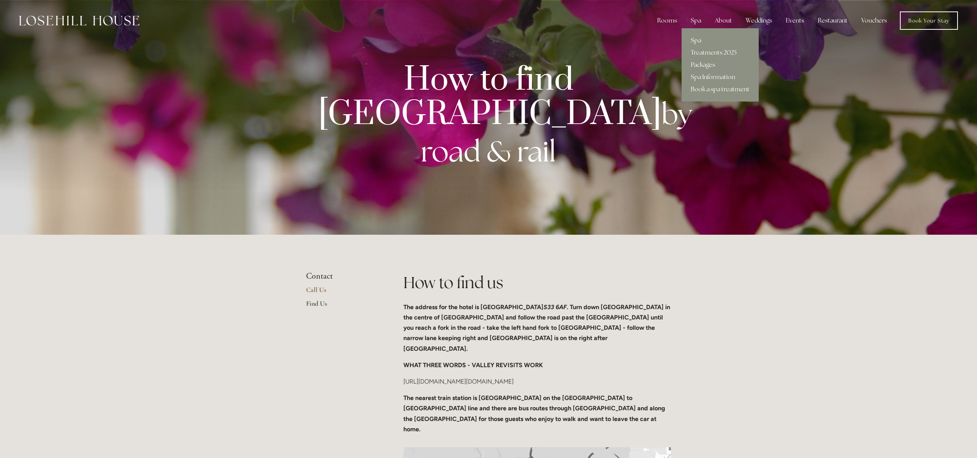 This screenshot has width=977, height=458. Describe the element at coordinates (874, 21) in the screenshot. I see `a: Vouchers` at that location.